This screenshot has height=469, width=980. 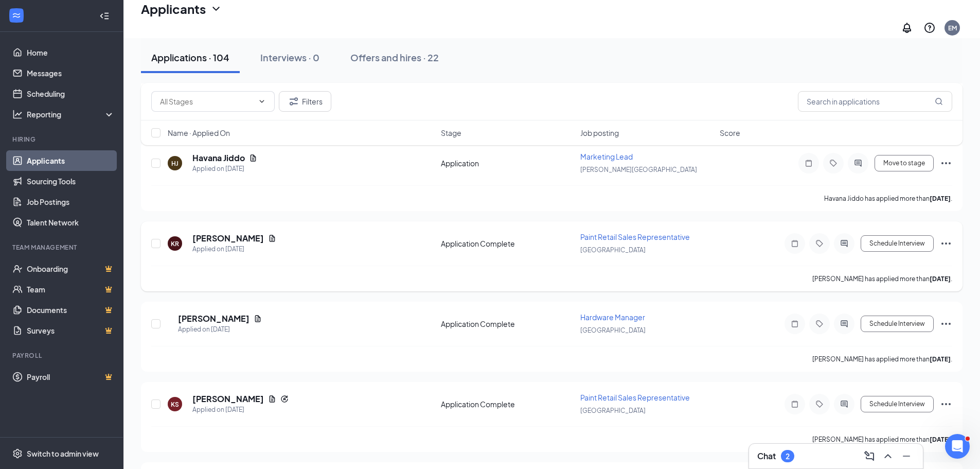 What do you see at coordinates (191, 57) in the screenshot?
I see `div: Applications · 104` at bounding box center [191, 57].